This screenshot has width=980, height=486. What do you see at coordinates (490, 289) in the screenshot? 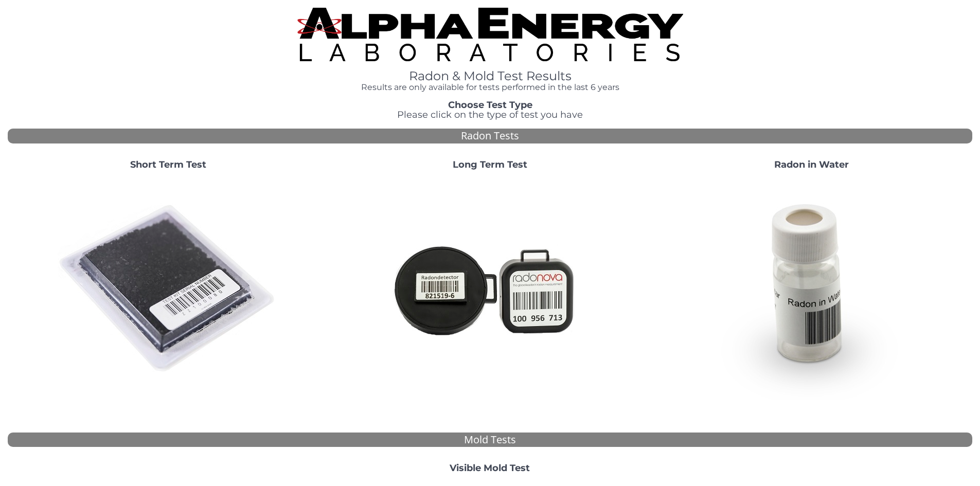
I see `img: Radtrak2vsRadtrak3.jpg` at bounding box center [490, 289].